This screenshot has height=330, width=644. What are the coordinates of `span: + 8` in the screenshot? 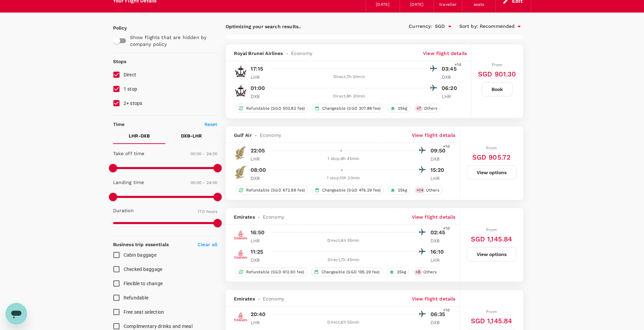 It's located at (418, 272).